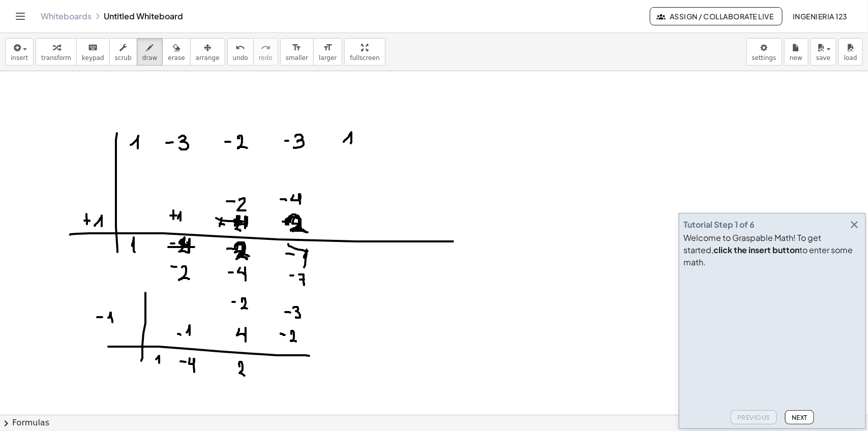 The height and width of the screenshot is (431, 868). I want to click on button: Next, so click(799, 418).